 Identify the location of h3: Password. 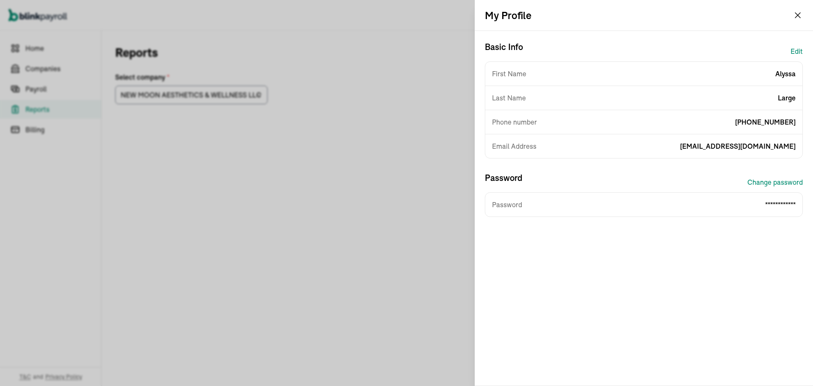
(504, 182).